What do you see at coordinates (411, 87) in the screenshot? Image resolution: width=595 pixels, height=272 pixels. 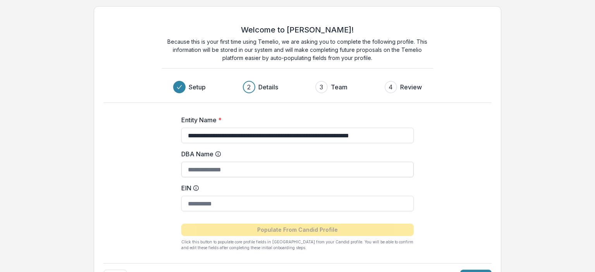 I see `h3: Review` at bounding box center [411, 87].